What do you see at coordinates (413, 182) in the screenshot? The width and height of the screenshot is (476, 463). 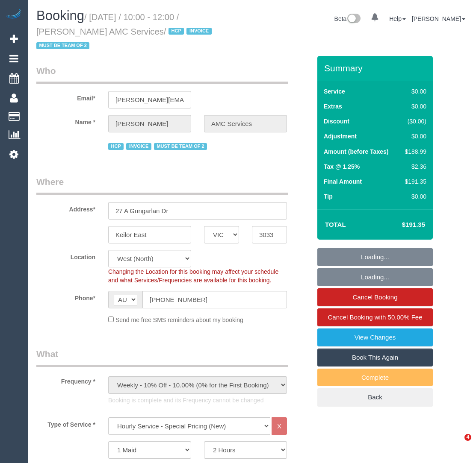 I see `div: $191.35` at bounding box center [413, 182].